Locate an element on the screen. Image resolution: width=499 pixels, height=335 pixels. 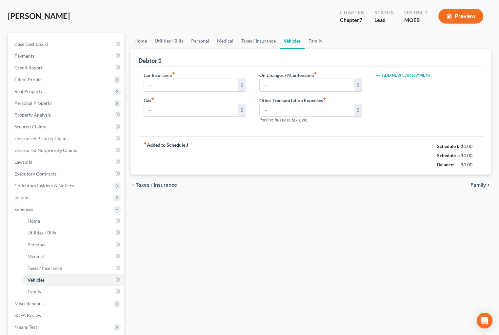
a: Payments is located at coordinates (67, 56).